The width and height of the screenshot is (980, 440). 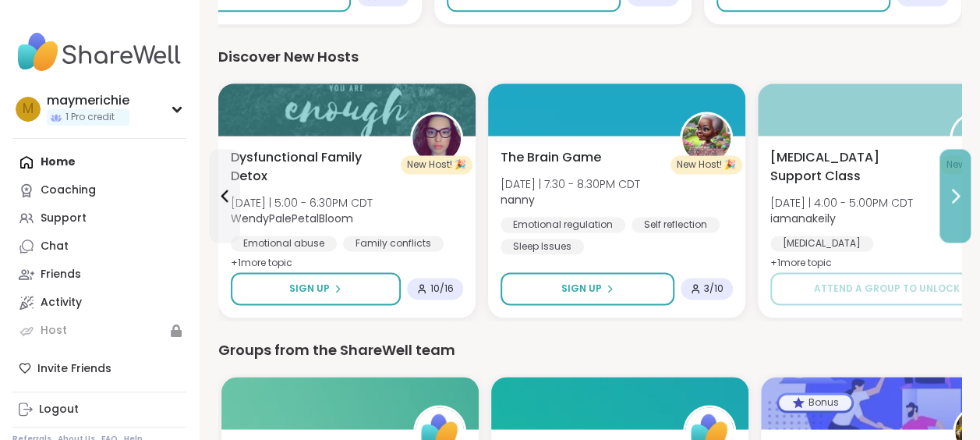 I want to click on span: 10 / 16, so click(x=442, y=288).